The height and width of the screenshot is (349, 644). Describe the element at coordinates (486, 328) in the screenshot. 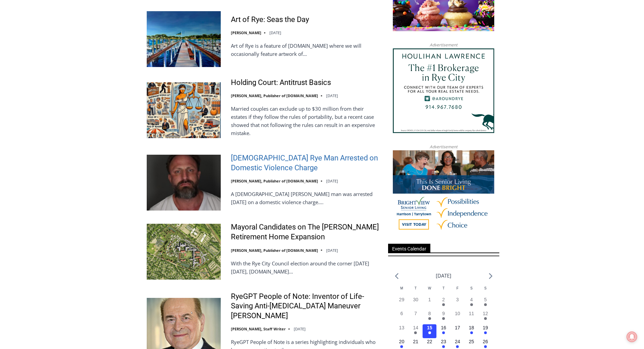

I see `time: 19` at that location.